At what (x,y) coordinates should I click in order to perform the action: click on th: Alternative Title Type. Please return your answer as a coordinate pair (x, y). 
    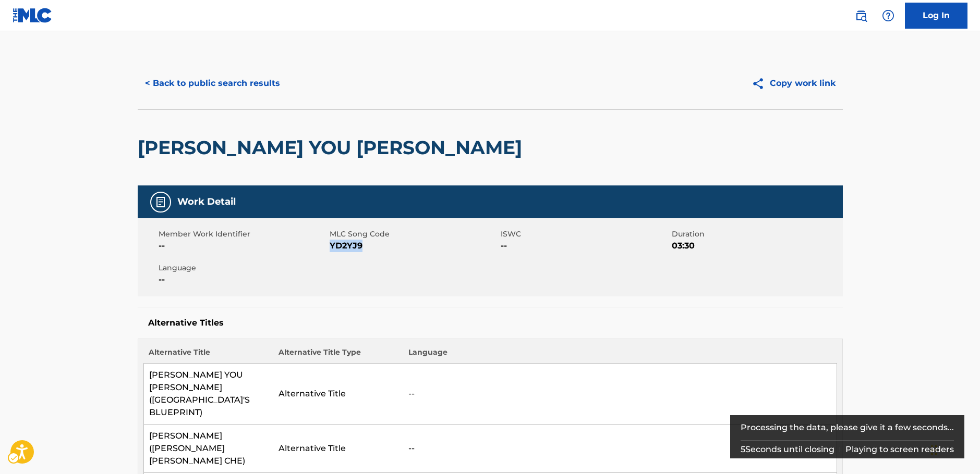
    Looking at the image, I should click on (338, 355).